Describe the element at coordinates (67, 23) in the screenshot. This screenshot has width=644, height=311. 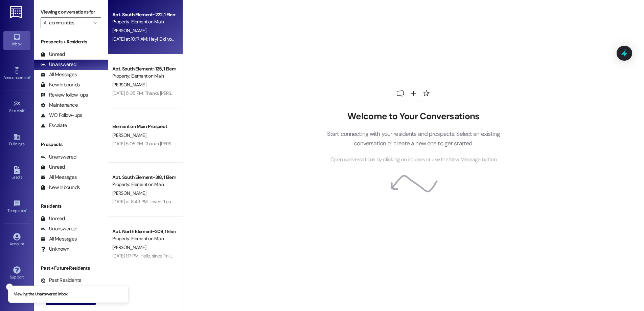
I see `input: All communities` at that location.